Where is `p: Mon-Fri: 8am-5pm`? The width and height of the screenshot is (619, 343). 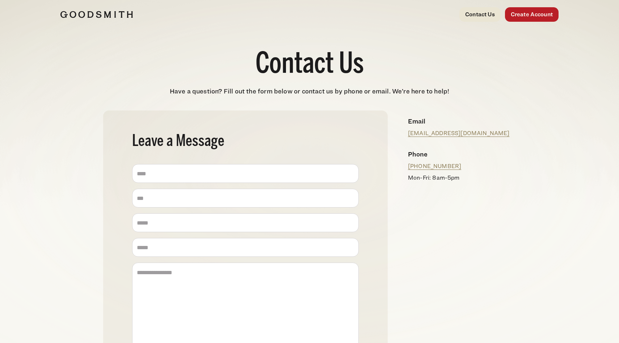 p: Mon-Fri: 8am-5pm is located at coordinates (459, 178).